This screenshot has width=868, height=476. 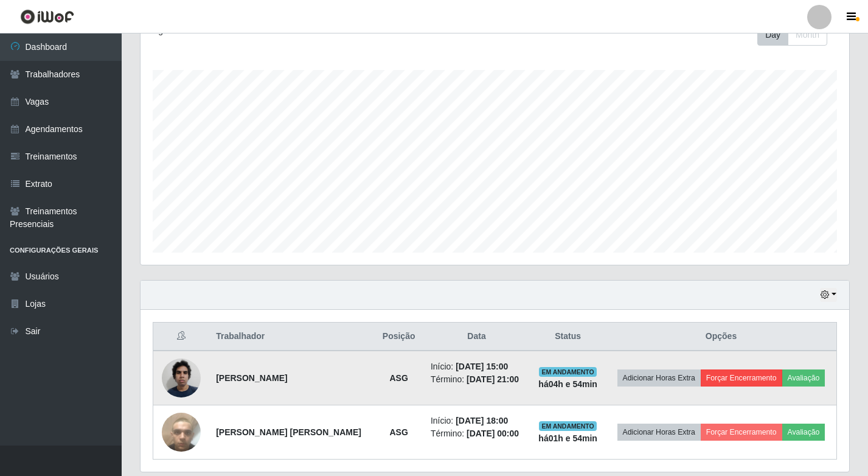 What do you see at coordinates (476, 337) in the screenshot?
I see `th: Data` at bounding box center [476, 337].